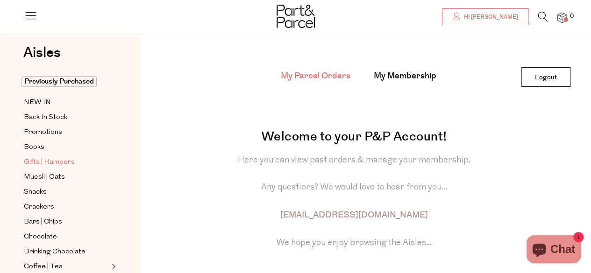 Image resolution: width=591 pixels, height=273 pixels. Describe the element at coordinates (42, 53) in the screenshot. I see `span: Aisles` at that location.